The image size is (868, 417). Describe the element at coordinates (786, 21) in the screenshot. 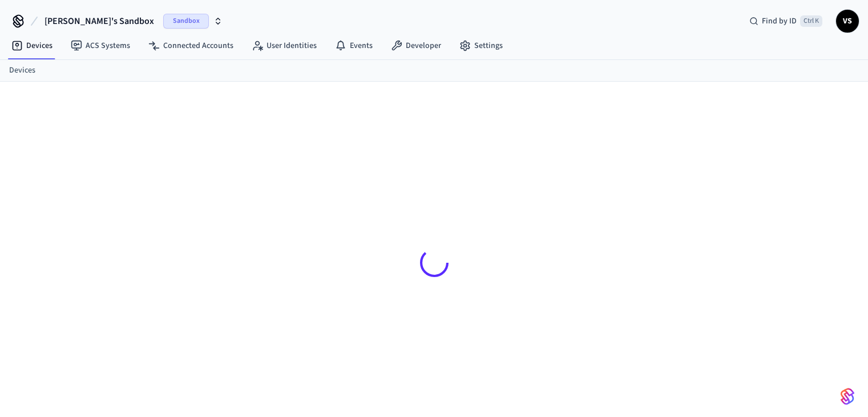

I see `div: Find by IDCtrl K` at that location.